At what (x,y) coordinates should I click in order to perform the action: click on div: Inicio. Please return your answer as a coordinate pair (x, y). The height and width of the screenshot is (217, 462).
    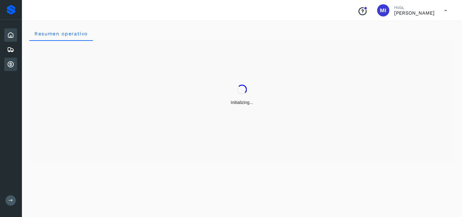
    Looking at the image, I should click on (11, 35).